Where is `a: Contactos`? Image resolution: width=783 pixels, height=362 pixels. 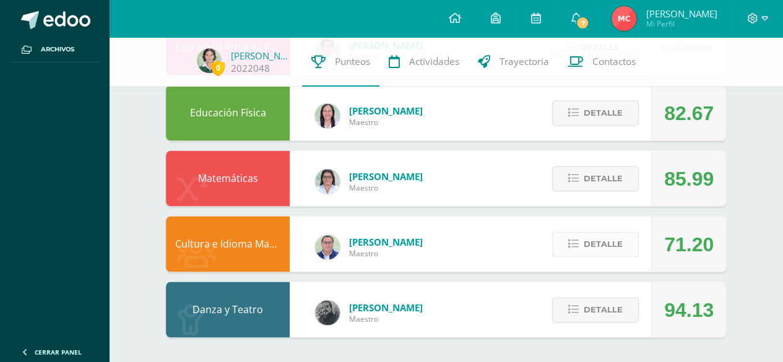
a: Contactos is located at coordinates (601, 62).